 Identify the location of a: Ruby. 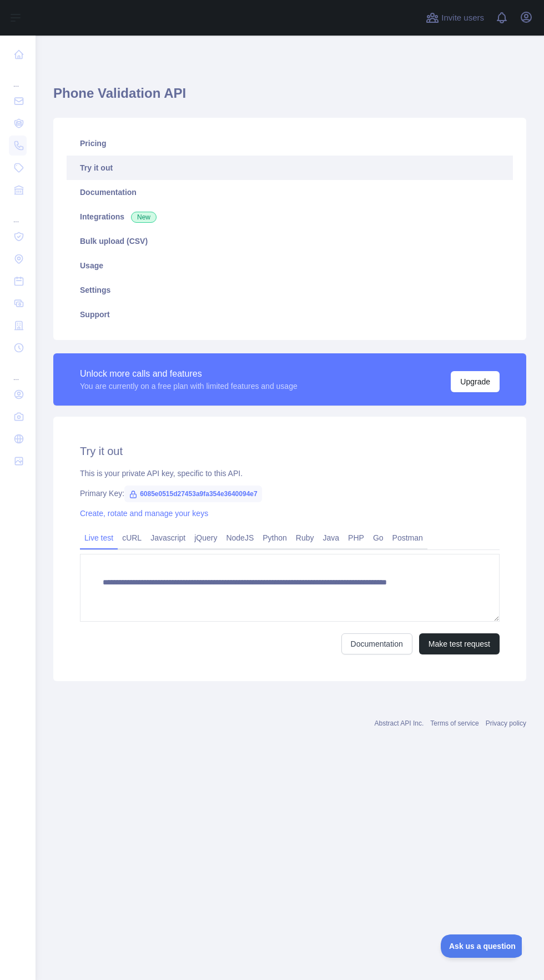
(304, 538).